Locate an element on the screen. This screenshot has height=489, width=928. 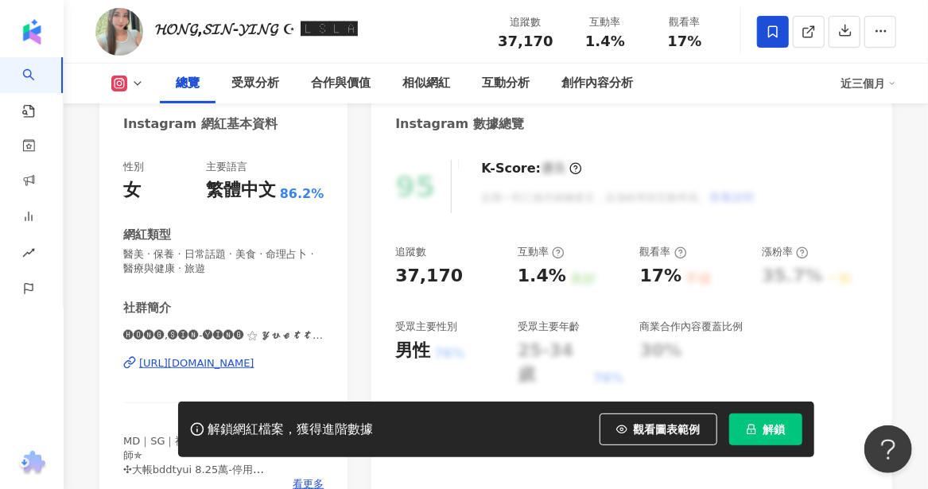
div: 17% is located at coordinates (661, 276).